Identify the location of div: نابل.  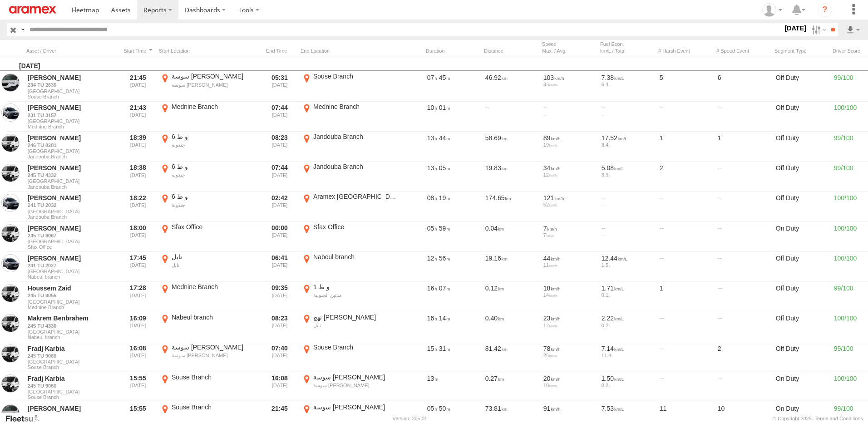
(214, 257).